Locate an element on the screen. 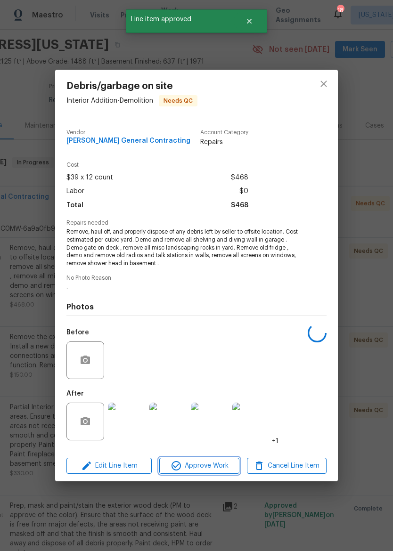 Image resolution: width=393 pixels, height=551 pixels. h5: Before is located at coordinates (78, 333).